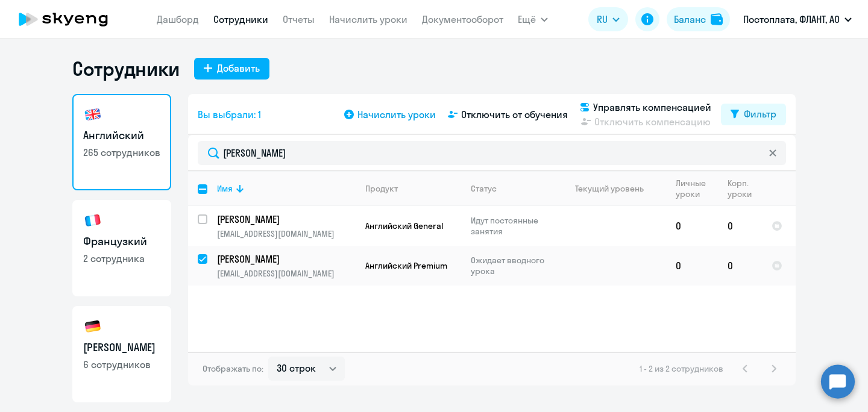 This screenshot has height=412, width=868. What do you see at coordinates (698, 19) in the screenshot?
I see `a: Балансbalance` at bounding box center [698, 19].